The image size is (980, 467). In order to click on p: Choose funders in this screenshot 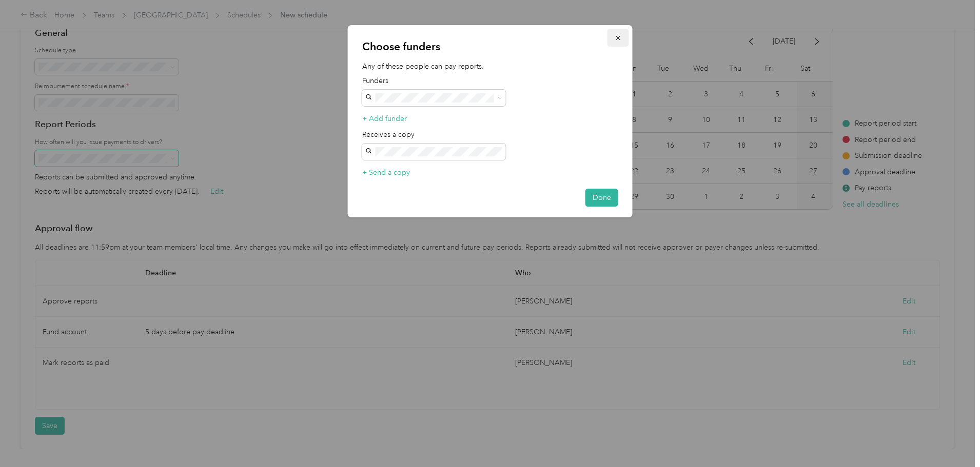, I will do `click(490, 47)`.